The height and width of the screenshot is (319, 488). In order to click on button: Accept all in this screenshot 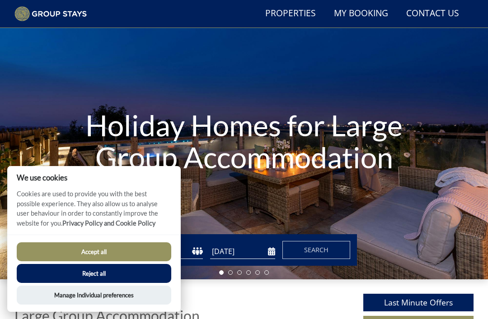, I will do `click(94, 252)`.